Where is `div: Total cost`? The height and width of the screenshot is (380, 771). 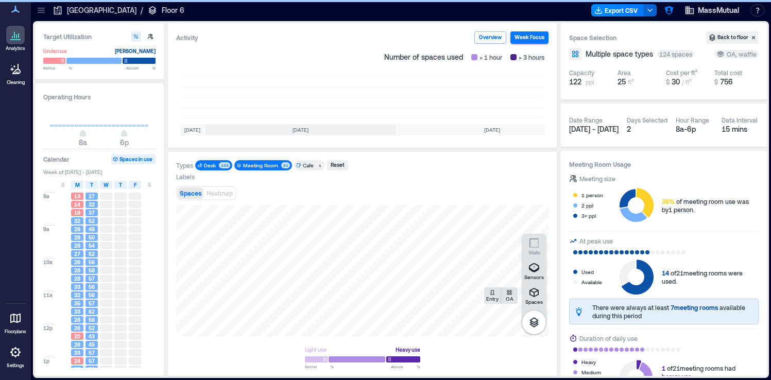 div: Total cost is located at coordinates (728, 73).